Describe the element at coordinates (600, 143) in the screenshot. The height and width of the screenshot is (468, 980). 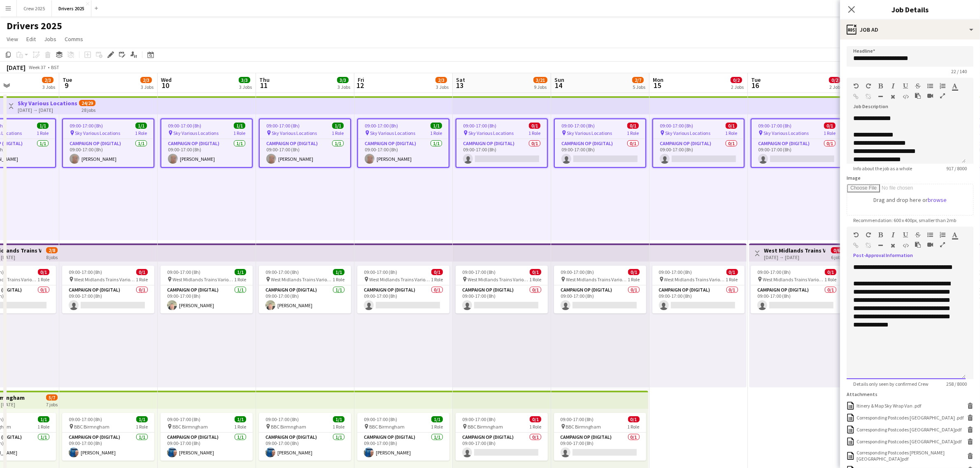
I see `app-job-card: 09:00-17:00 (8h)0/1 Sky Various Locations1 RoleCampaign Op (Digital)0/109:00-17:00 (8h)` at that location.